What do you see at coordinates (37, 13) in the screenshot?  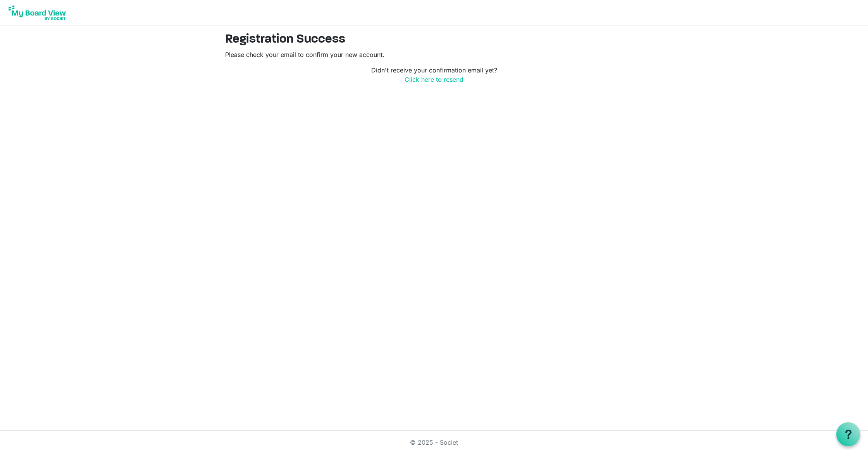 I see `img: My Board View Logo` at bounding box center [37, 13].